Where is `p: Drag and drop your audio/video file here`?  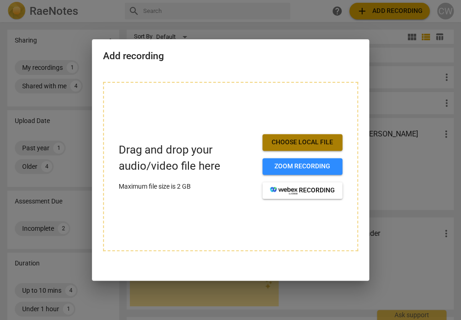 p: Drag and drop your audio/video file here is located at coordinates (187, 158).